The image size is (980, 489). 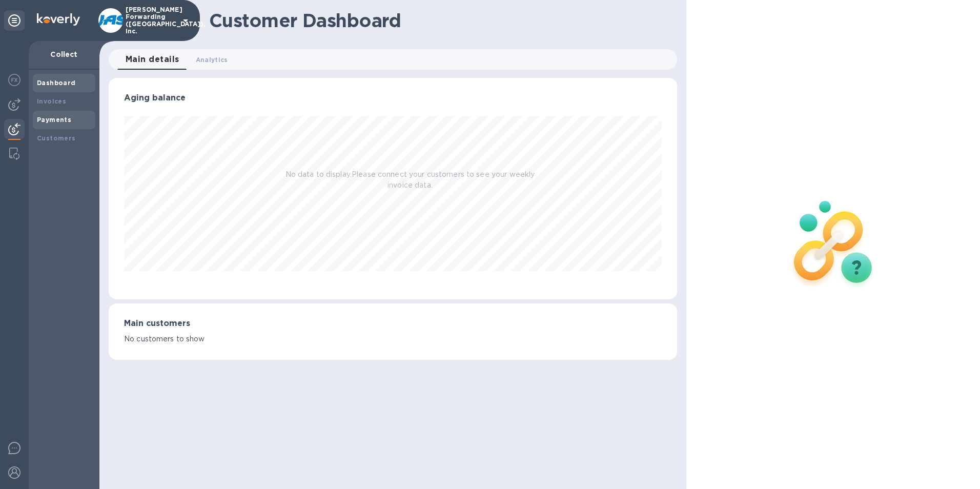 What do you see at coordinates (393, 339) in the screenshot?
I see `p: No customers to show` at bounding box center [393, 339].